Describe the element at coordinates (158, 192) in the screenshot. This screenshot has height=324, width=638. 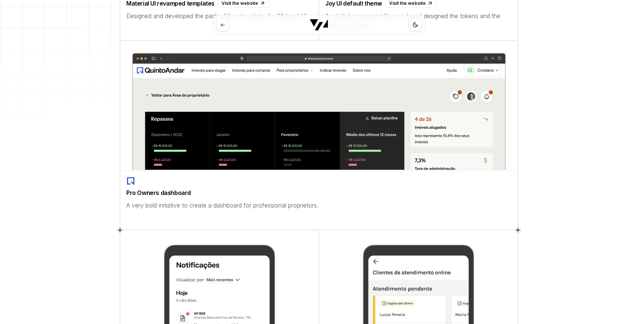
I see `h5: Pro Owners dashboard` at that location.